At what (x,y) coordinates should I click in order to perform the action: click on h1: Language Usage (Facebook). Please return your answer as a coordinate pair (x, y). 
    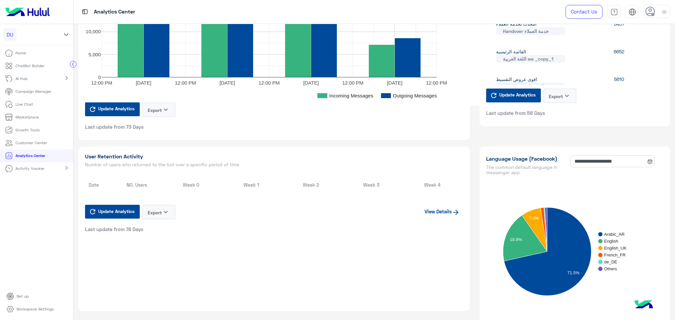
    Looking at the image, I should click on (527, 159).